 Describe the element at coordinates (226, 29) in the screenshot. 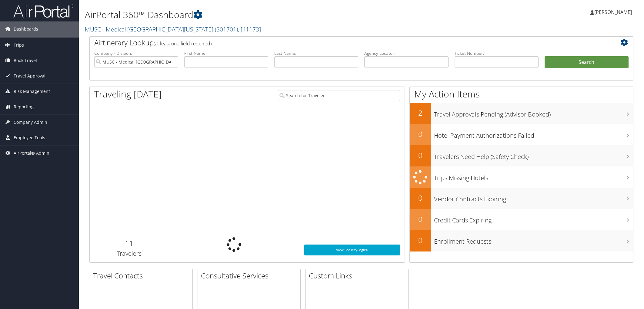

I see `span: ( 301701 )` at that location.